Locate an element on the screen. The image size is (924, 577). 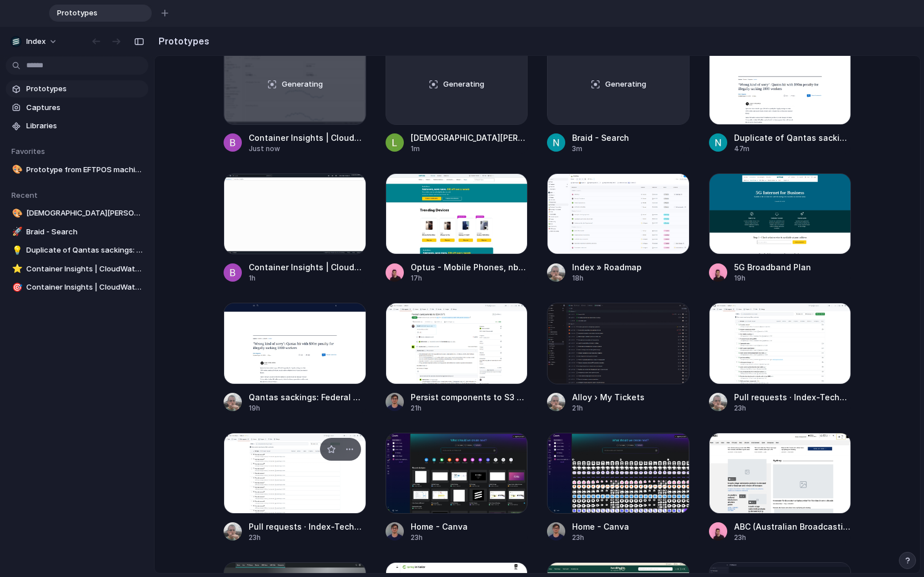
a: Libraries is located at coordinates (77, 126).